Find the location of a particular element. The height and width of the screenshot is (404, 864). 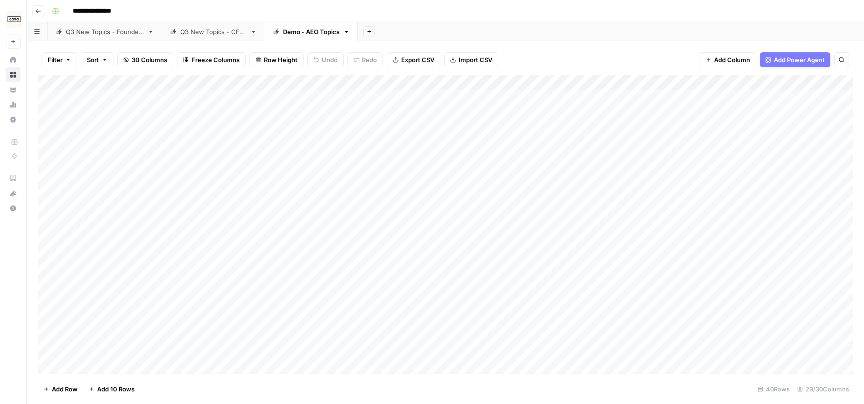

button: Workspace: Carta is located at coordinates (13, 19).